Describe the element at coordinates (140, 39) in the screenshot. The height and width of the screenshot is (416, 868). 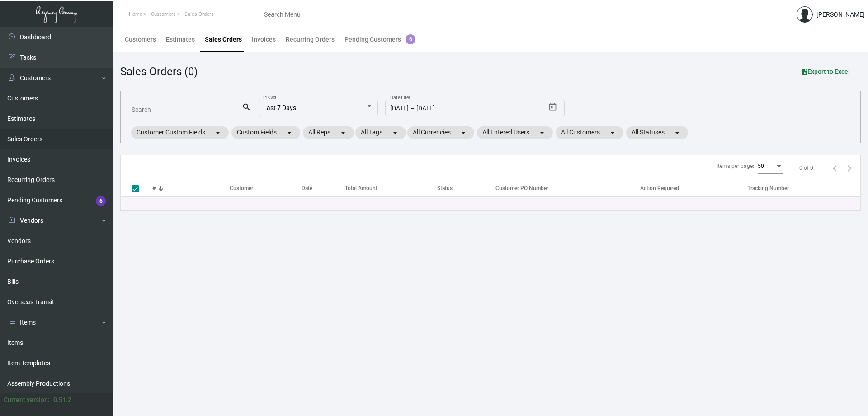
I see `div: Customers` at that location.